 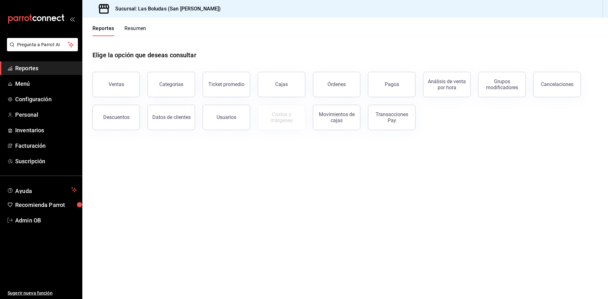 What do you see at coordinates (226, 117) in the screenshot?
I see `div: Usuarios` at bounding box center [226, 117].